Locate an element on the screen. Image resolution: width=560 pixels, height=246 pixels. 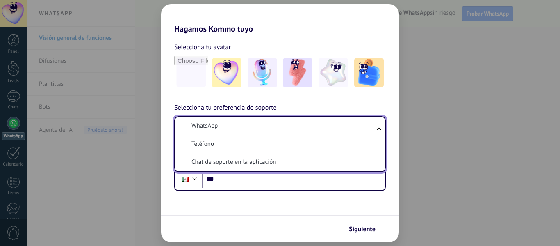
div: Mexico: + 52 is located at coordinates (185, 179).